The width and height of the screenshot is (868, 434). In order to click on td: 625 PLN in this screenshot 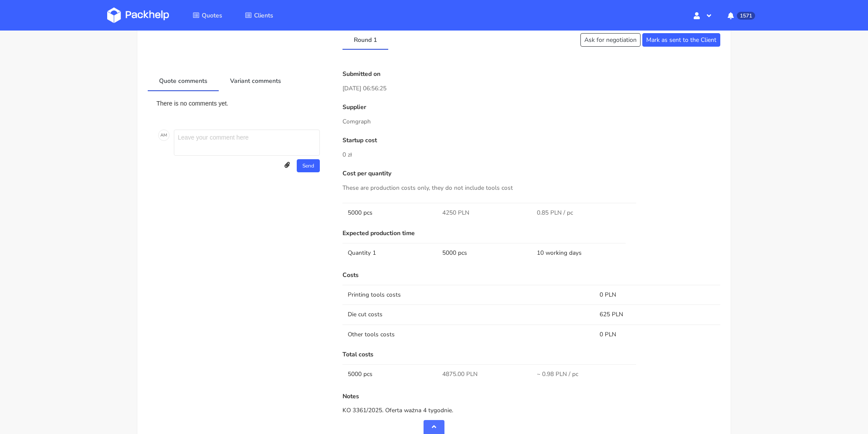, I will do `click(657, 314)`.